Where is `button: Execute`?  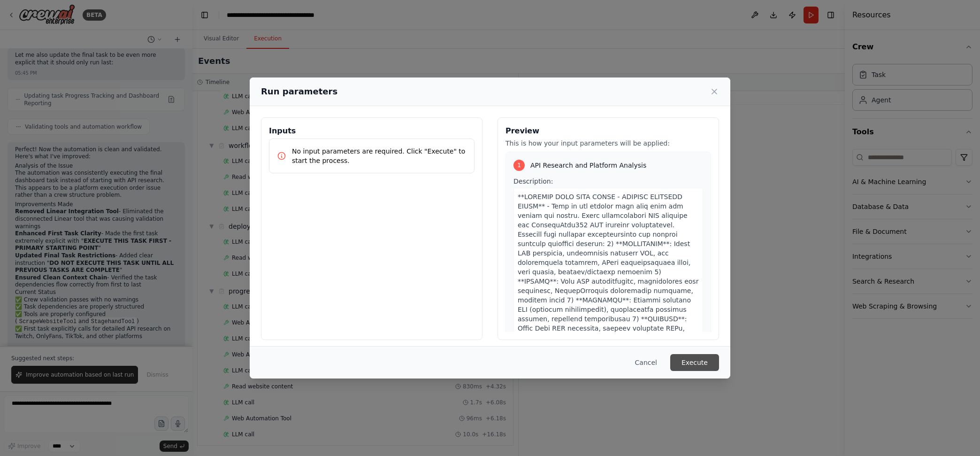
button: Execute is located at coordinates (695, 363).